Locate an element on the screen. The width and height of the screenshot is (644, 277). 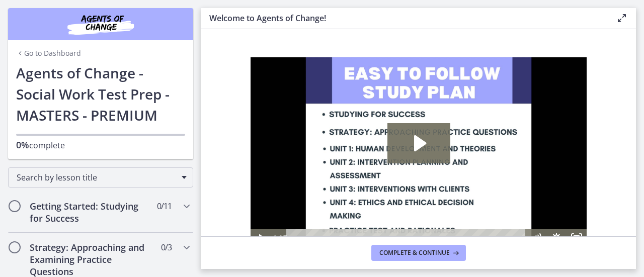
span: 0% is located at coordinates (23, 145).